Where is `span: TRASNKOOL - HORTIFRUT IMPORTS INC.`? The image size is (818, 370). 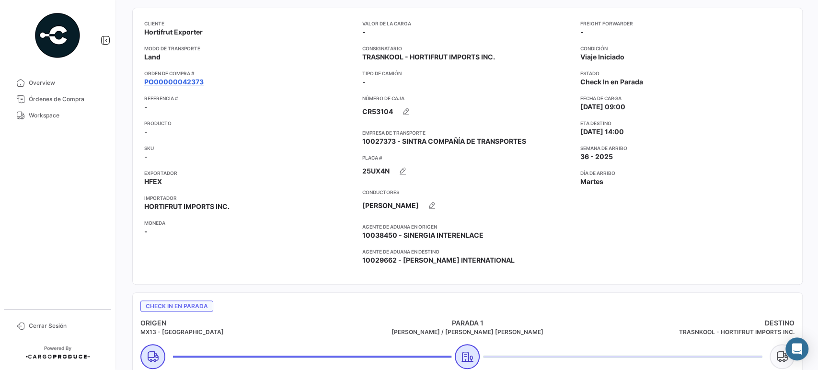 span: TRASNKOOL - HORTIFRUT IMPORTS INC. is located at coordinates (428, 57).